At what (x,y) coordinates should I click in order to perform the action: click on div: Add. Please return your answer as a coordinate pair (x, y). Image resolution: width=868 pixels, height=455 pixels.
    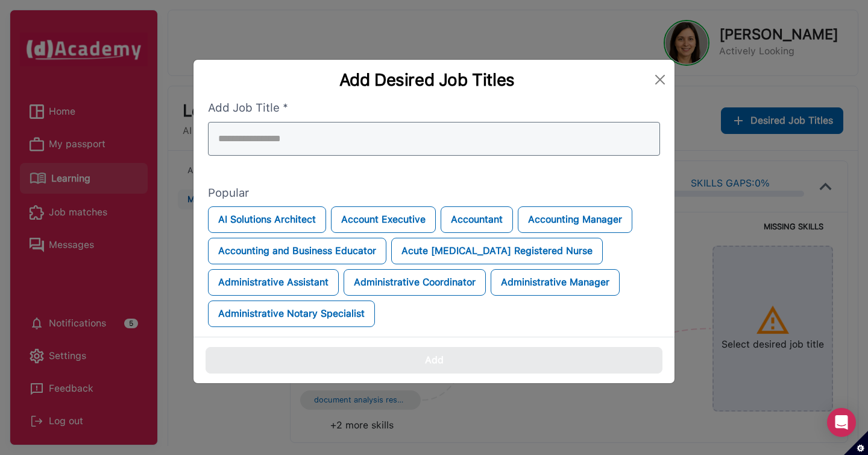
    Looking at the image, I should click on (434, 360).